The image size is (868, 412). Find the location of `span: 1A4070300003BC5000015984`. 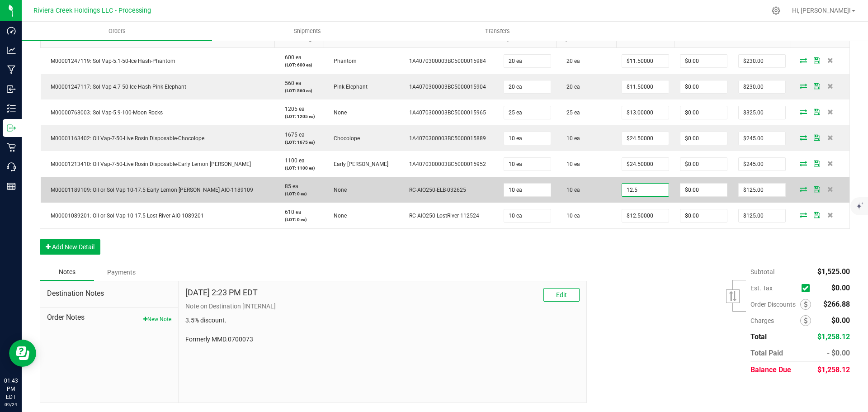

span: 1A4070300003BC5000015984 is located at coordinates (446, 61).